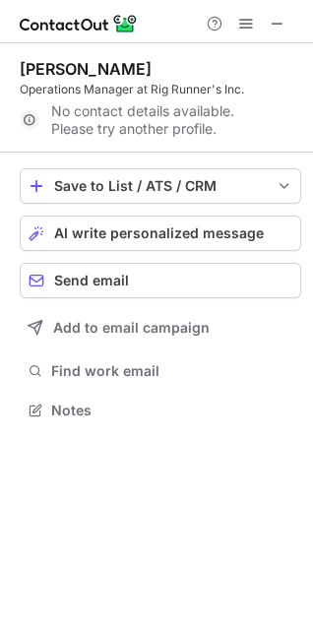  What do you see at coordinates (79, 24) in the screenshot?
I see `img: ContactOut v5.3.10` at bounding box center [79, 24].